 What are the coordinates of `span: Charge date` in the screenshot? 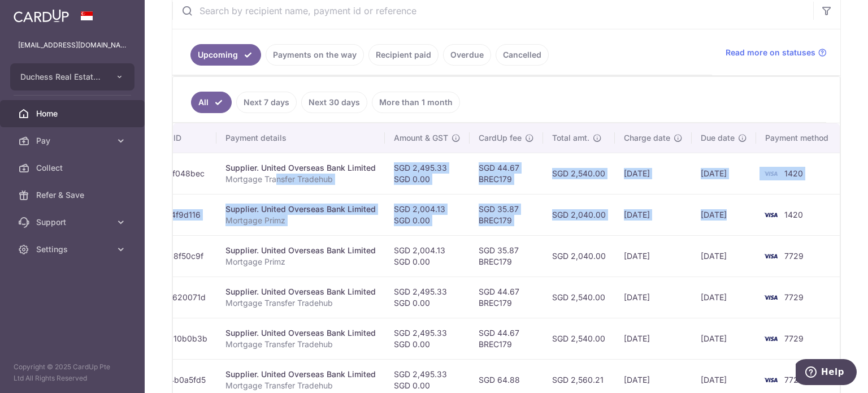 It's located at (647, 138).